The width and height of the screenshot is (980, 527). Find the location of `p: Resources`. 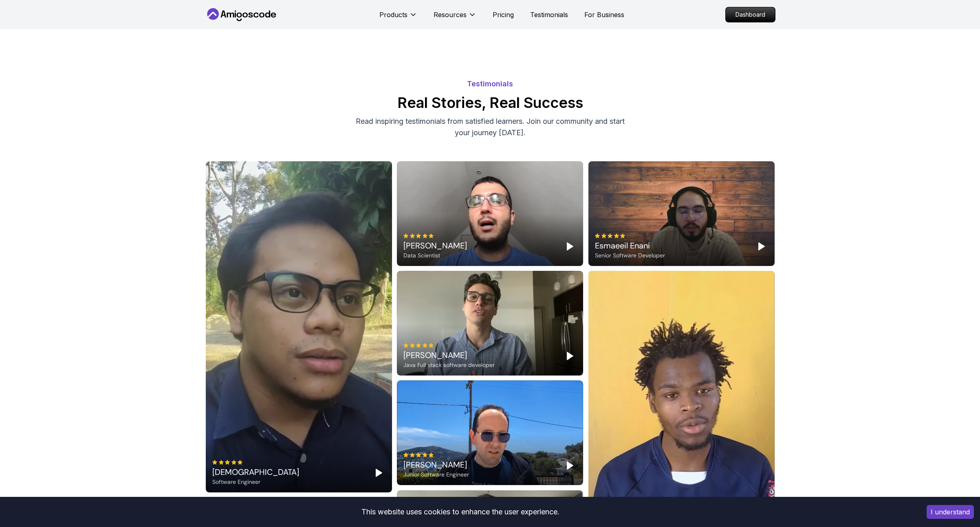

p: Resources is located at coordinates (450, 15).